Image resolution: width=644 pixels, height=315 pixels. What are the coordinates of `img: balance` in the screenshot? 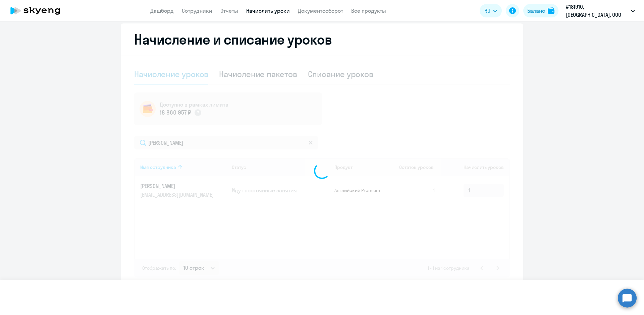 It's located at (551, 11).